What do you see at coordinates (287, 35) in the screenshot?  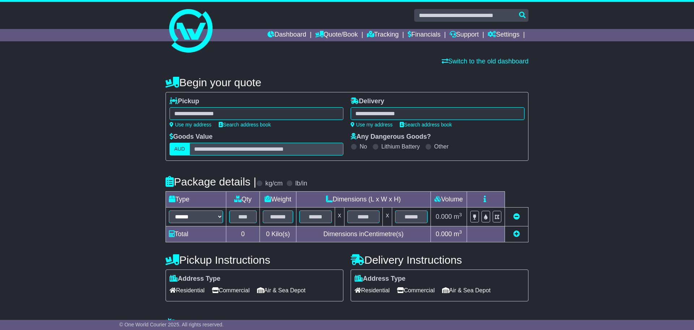 I see `a: Dashboard` at bounding box center [287, 35].